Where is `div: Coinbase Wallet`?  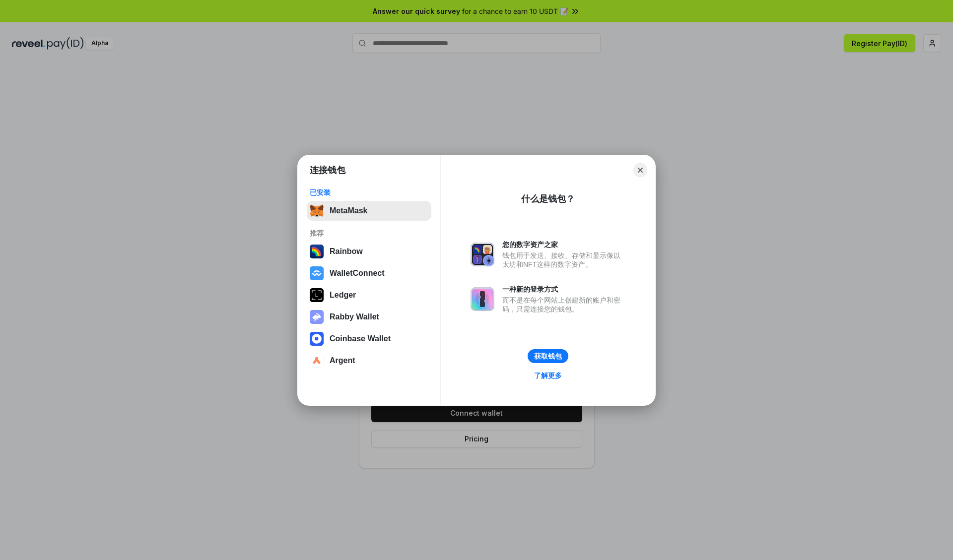
div: Coinbase Wallet is located at coordinates (359, 339).